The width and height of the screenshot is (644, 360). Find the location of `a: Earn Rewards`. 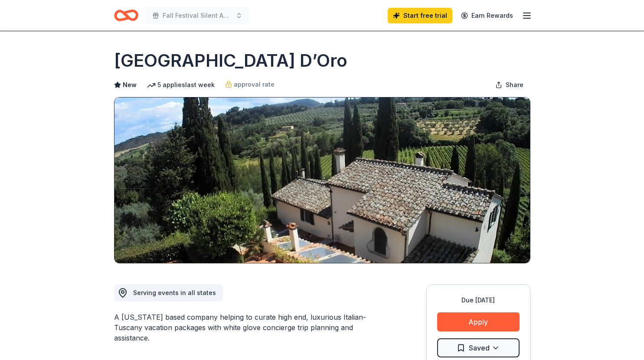

a: Earn Rewards is located at coordinates (487, 16).